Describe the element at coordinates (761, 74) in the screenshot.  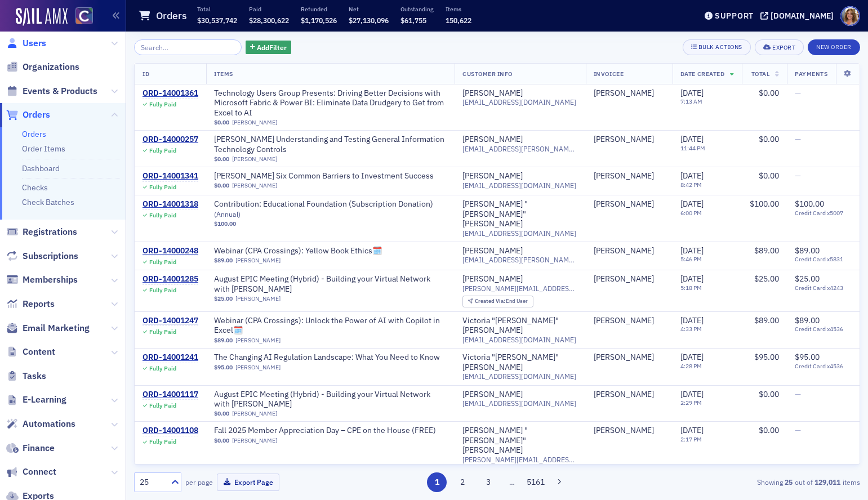
I see `span: Total` at that location.